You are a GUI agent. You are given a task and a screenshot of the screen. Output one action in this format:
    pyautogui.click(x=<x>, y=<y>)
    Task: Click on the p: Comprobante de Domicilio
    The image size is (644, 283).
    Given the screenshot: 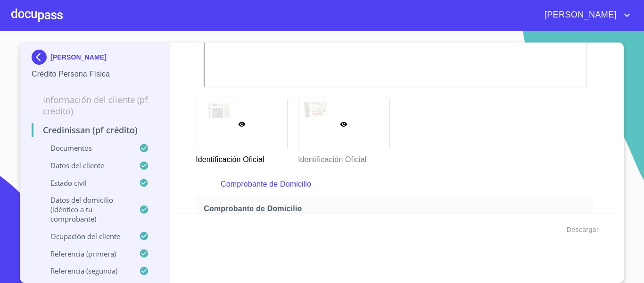 What is the action you would take?
    pyautogui.click(x=394, y=184)
    